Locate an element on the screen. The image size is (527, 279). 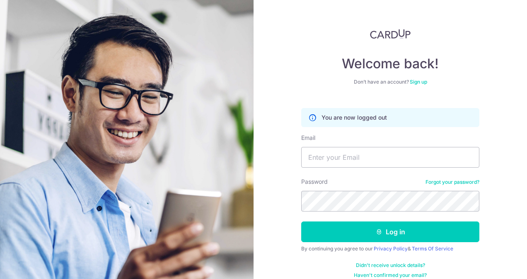
a: Didn't receive unlock details? is located at coordinates (390, 266).